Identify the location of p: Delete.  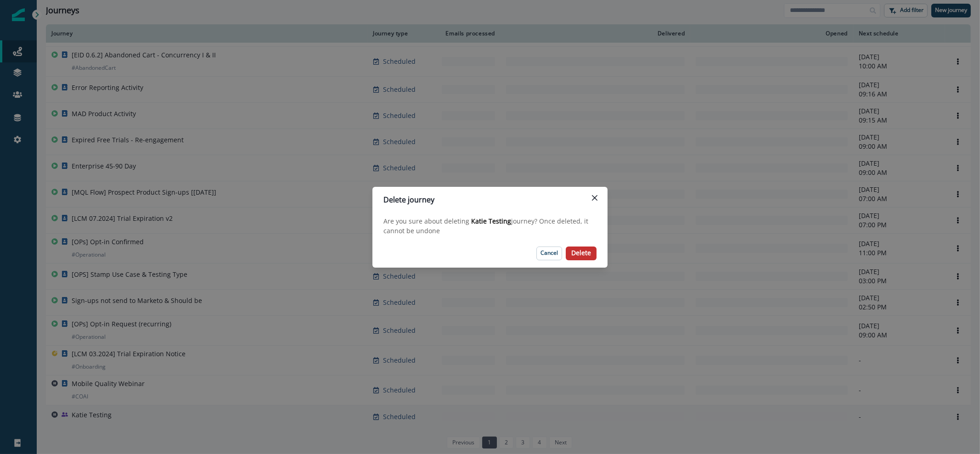
(581, 253).